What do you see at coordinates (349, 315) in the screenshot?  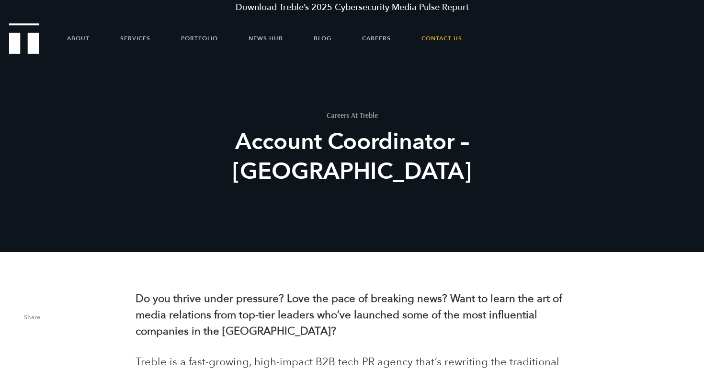 I see `b: Do you thrive under pressure? Love the pace of breaking news? Want to learn the art of media rela...` at bounding box center [349, 315].